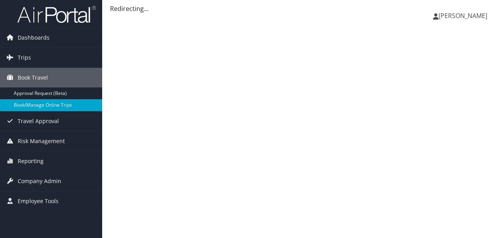 The image size is (503, 238). I want to click on span: Risk Management, so click(41, 141).